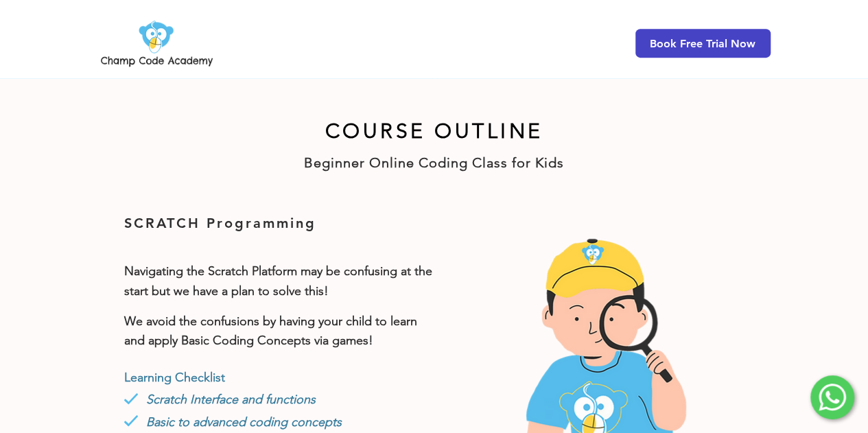  Describe the element at coordinates (435, 131) in the screenshot. I see `span: COURSE OUTLINE` at that location.